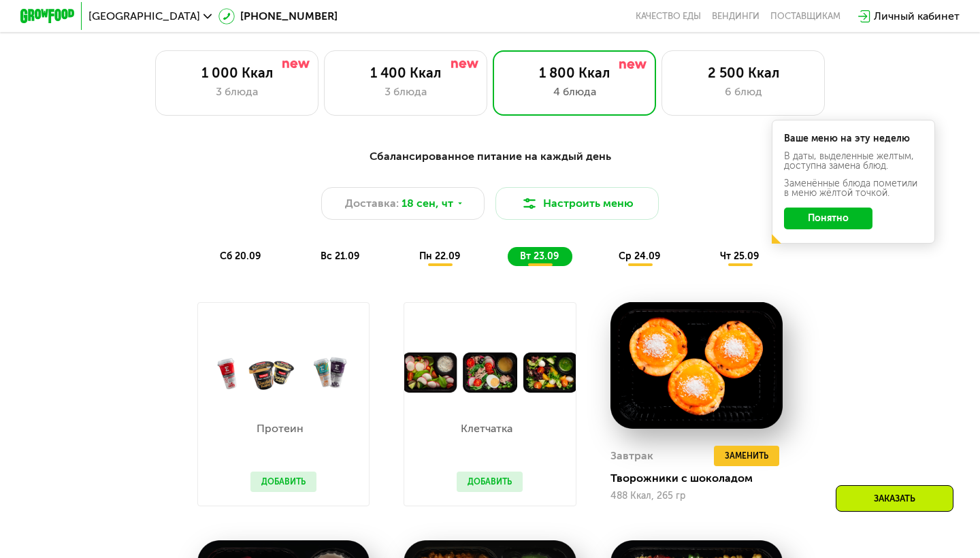  Describe the element at coordinates (854, 162) in the screenshot. I see `div: В даты, выделенные желтым, доступна замена блюд.` at that location.